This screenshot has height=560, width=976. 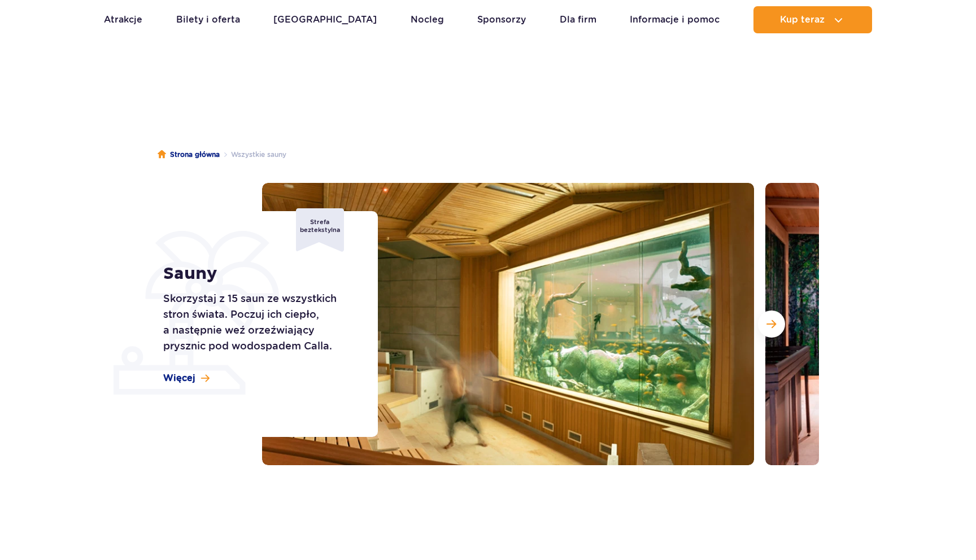 I want to click on a: Więcej, so click(x=186, y=378).